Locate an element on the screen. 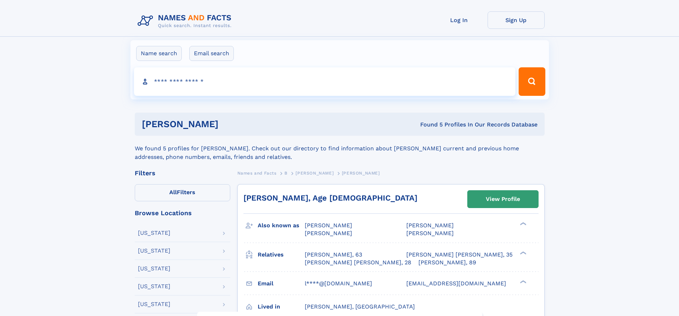  label: Email search is located at coordinates (211, 53).